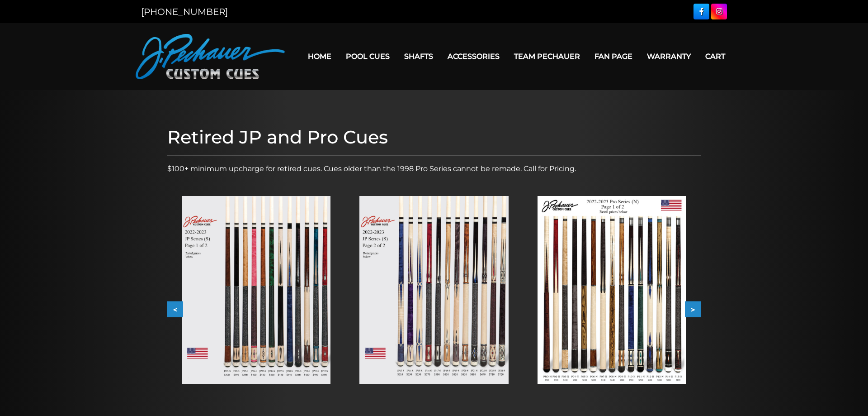  Describe the element at coordinates (668, 56) in the screenshot. I see `a: Warranty` at that location.